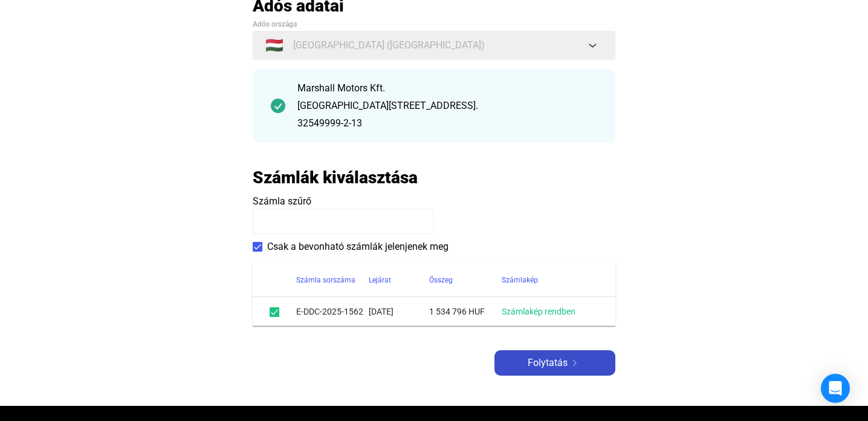  Describe the element at coordinates (555, 363) in the screenshot. I see `button: Folytatásarrow-right-white` at that location.